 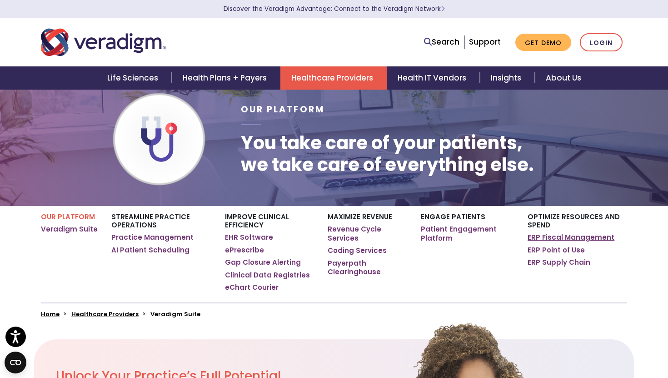 I want to click on a: Home, so click(x=50, y=314).